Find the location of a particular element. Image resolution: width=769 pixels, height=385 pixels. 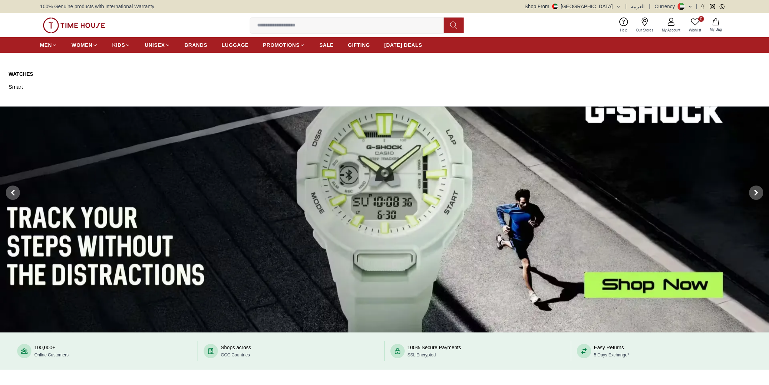

span: Wishlist is located at coordinates (695, 30).